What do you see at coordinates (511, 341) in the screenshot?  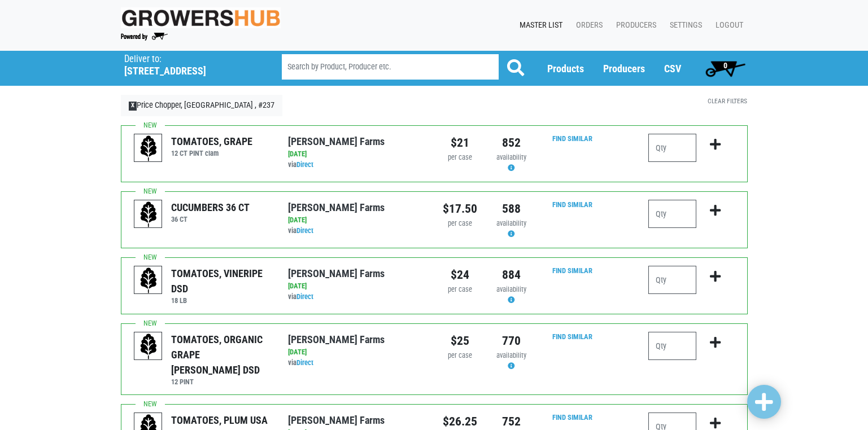 I see `div: 770` at bounding box center [511, 341].